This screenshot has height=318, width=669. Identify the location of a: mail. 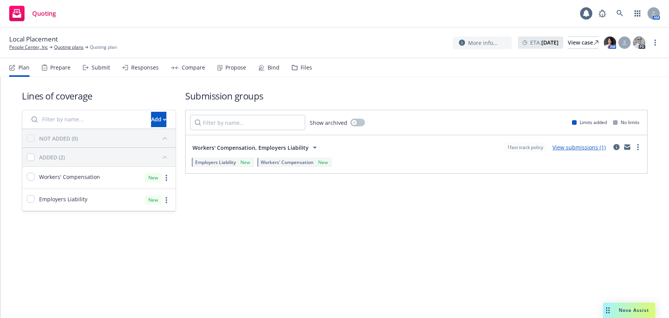
(628, 147).